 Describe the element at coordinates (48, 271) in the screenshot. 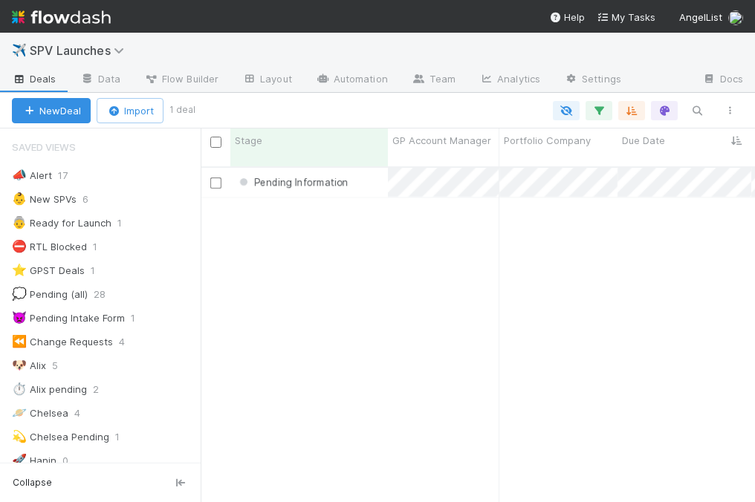

I see `div: GPST Deals` at that location.